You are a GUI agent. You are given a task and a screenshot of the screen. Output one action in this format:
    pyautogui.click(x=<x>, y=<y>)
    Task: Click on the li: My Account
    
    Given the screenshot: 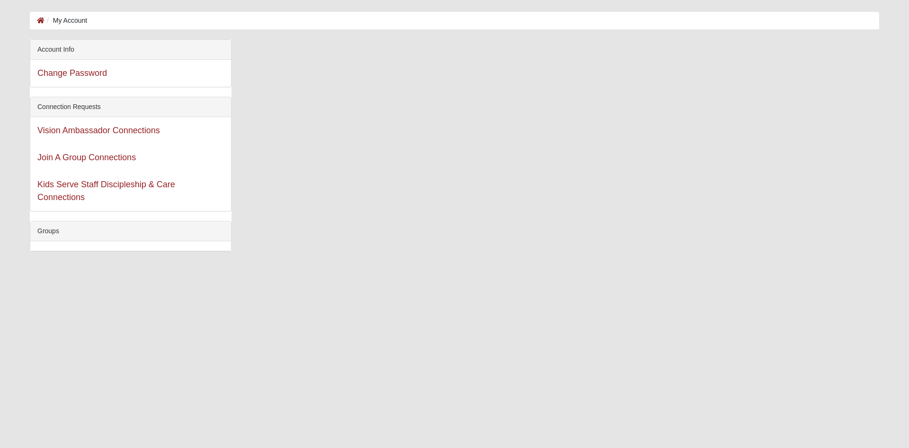 What is the action you would take?
    pyautogui.click(x=66, y=20)
    